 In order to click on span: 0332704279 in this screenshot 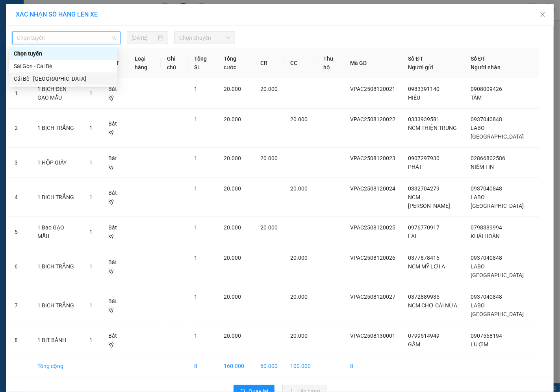, I will do `click(424, 189)`.